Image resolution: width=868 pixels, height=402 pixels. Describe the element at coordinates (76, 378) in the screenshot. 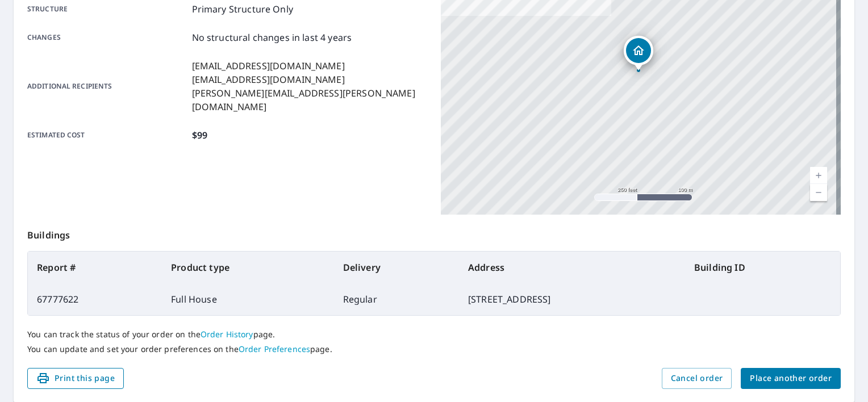

I see `span: Print this page` at that location.